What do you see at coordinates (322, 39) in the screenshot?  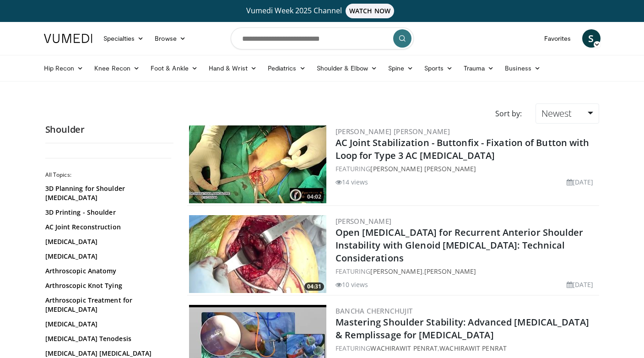 I see `input: Search topics, interventions` at bounding box center [322, 39].